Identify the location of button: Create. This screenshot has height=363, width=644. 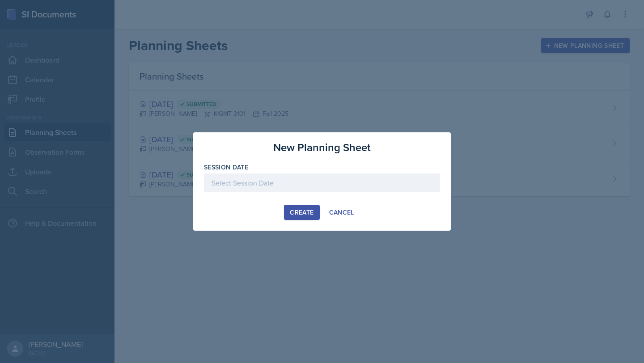
(301, 213).